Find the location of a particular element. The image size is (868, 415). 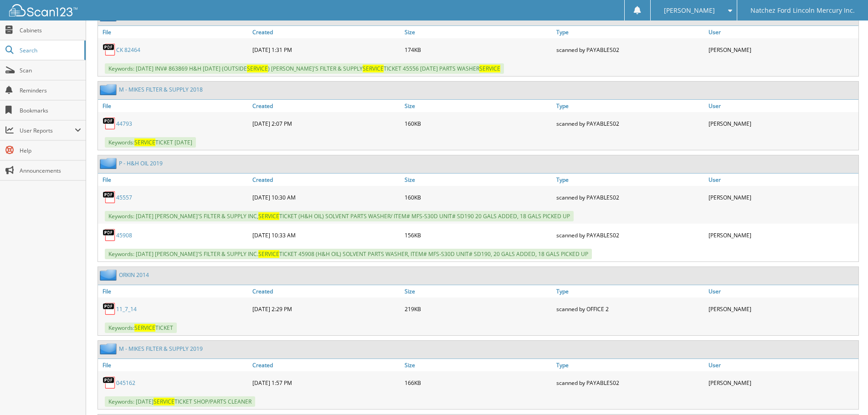

a: P - H&H OIL 2019 is located at coordinates (141, 163).